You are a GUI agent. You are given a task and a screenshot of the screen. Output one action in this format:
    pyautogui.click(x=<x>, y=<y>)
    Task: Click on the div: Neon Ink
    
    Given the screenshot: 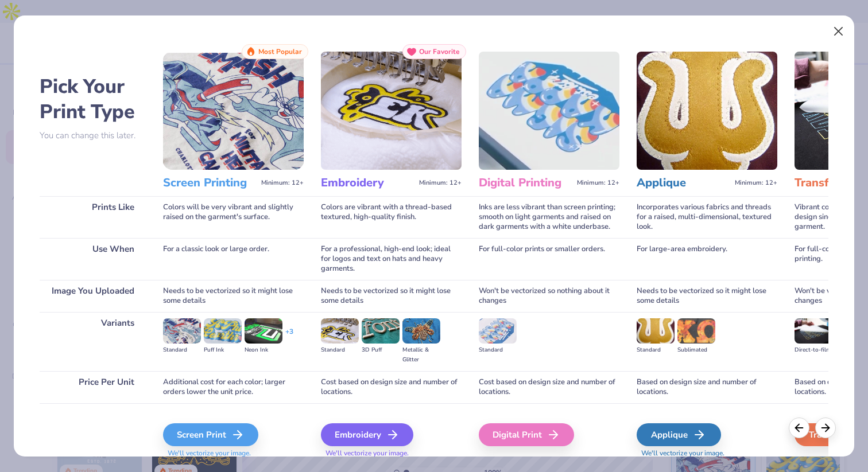 What is the action you would take?
    pyautogui.click(x=263, y=350)
    